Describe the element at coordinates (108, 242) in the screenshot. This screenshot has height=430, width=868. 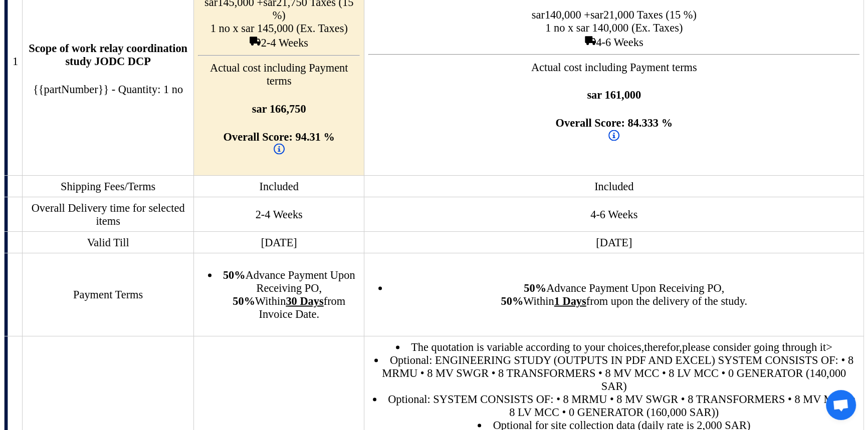
I see `td: Valid Till` at that location.